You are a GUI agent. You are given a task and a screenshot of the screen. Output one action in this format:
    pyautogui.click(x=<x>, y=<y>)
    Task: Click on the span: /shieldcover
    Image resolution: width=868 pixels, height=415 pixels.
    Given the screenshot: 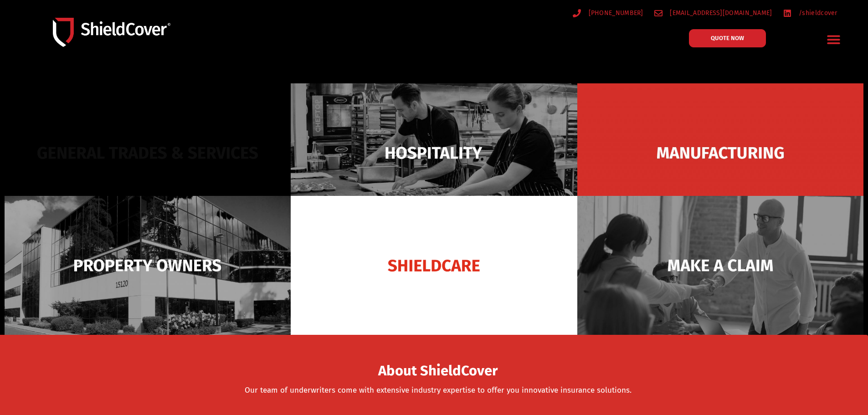 What is the action you would take?
    pyautogui.click(x=817, y=13)
    